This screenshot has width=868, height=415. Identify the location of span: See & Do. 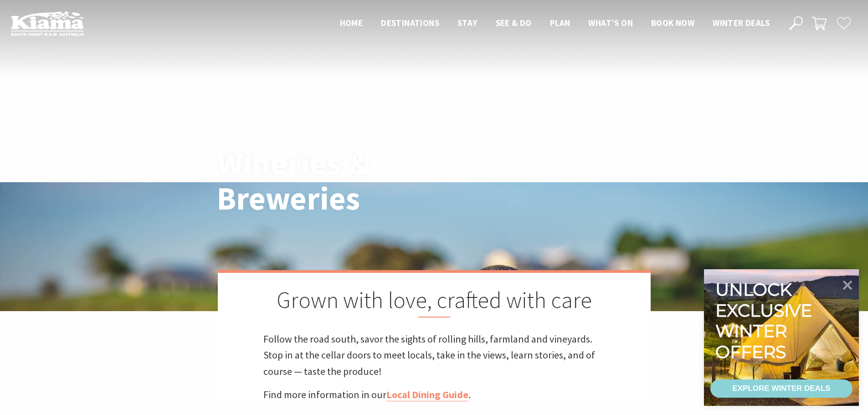
(514, 22).